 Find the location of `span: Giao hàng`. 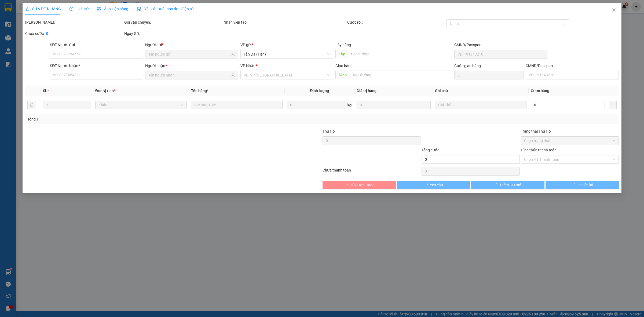

span: Giao hàng is located at coordinates (344, 66).